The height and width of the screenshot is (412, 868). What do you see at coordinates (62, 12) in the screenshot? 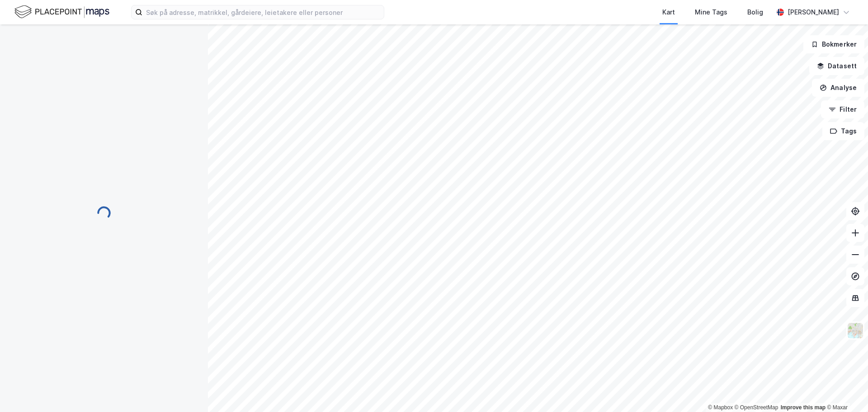
I see `img: logo.f888ab2527a4732fd821a326f86c7f29.svg` at bounding box center [62, 12].